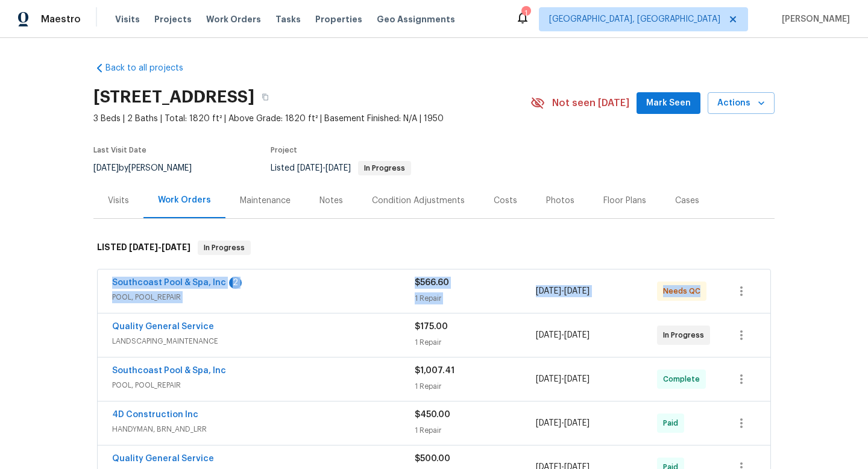  Describe the element at coordinates (624, 201) in the screenshot. I see `div: Floor Plans` at that location.